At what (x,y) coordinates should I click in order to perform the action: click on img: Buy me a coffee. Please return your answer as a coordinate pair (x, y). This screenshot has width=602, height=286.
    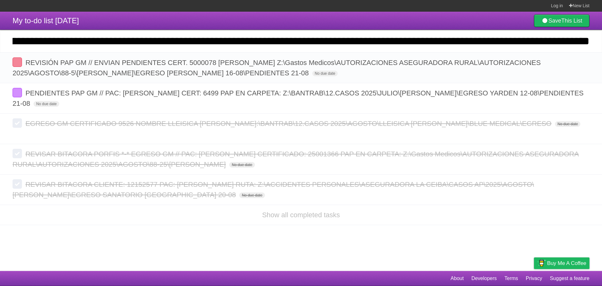
    Looking at the image, I should click on (541, 263).